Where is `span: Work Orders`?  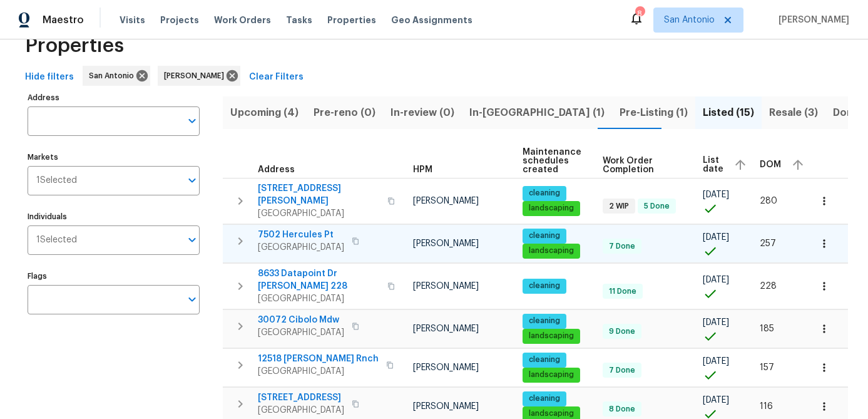 span: Work Orders is located at coordinates (242, 20).